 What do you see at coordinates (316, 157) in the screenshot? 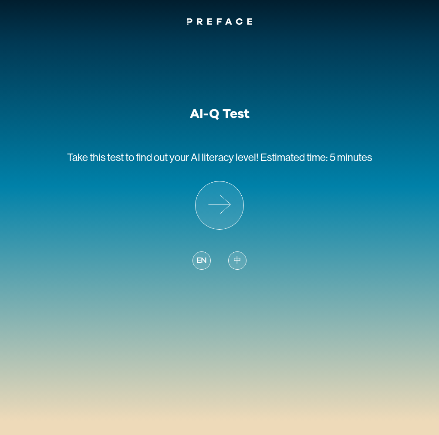
I see `span: Estimated time: 5 minutes` at bounding box center [316, 157].